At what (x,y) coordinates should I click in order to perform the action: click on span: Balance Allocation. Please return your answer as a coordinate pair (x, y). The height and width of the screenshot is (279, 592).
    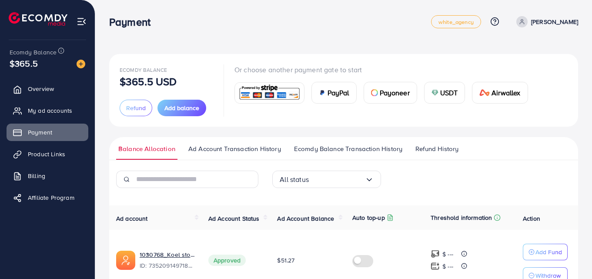
    Looking at the image, I should click on (147, 149).